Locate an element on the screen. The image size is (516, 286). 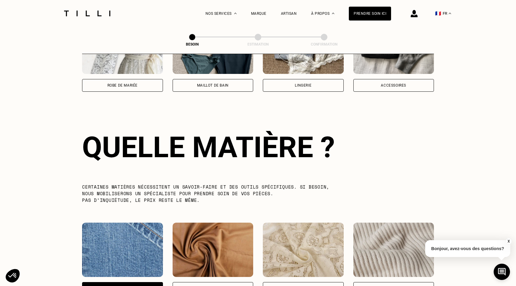
div: Accessoires is located at coordinates (393, 85).